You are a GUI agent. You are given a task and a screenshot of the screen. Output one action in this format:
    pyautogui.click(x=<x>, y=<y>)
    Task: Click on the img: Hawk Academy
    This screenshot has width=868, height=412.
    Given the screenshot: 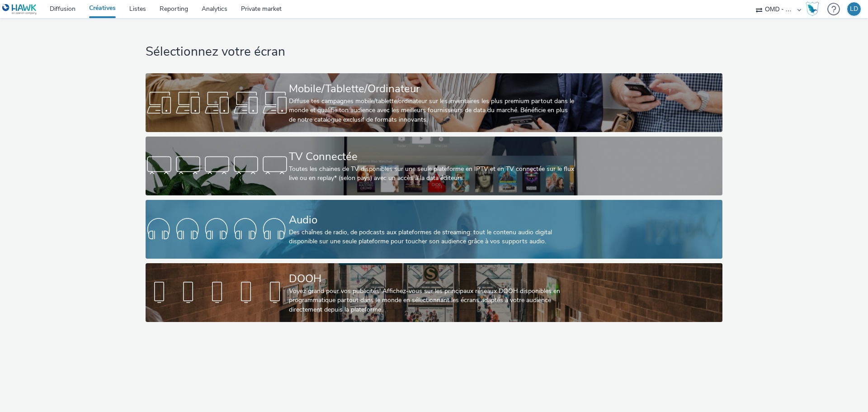 What is the action you would take?
    pyautogui.click(x=812, y=9)
    